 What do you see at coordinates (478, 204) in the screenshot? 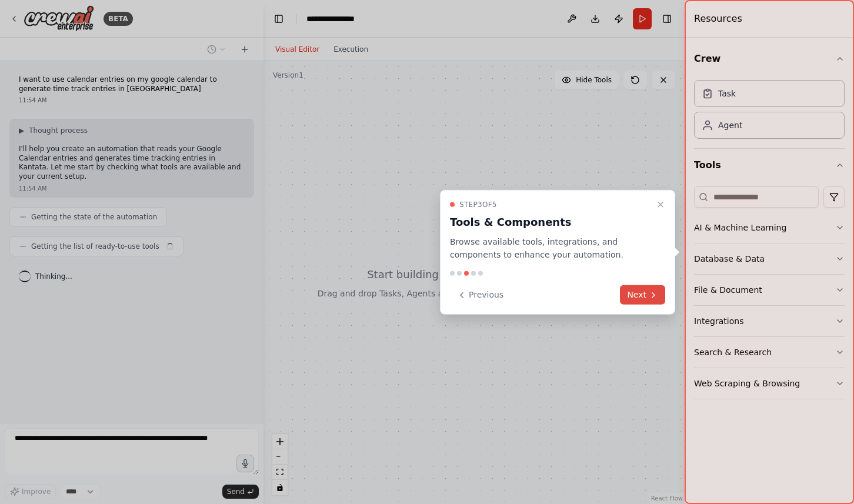
I see `span: Step 3 of 5` at bounding box center [478, 204].